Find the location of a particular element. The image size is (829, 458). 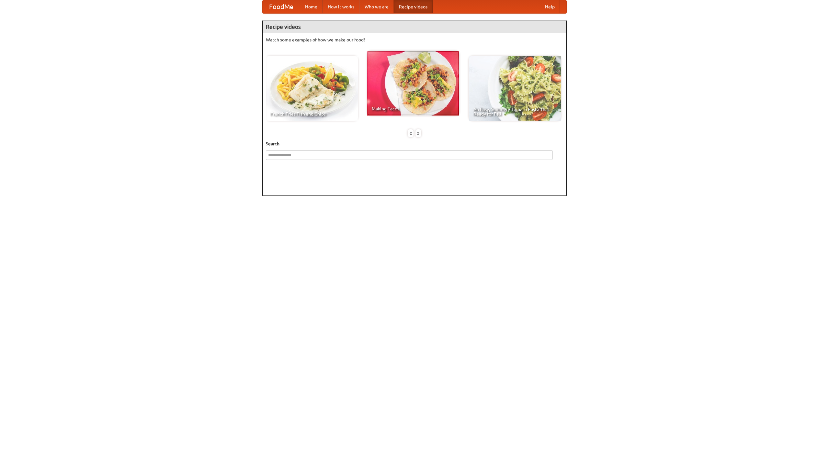

a: How it works is located at coordinates (341, 7).